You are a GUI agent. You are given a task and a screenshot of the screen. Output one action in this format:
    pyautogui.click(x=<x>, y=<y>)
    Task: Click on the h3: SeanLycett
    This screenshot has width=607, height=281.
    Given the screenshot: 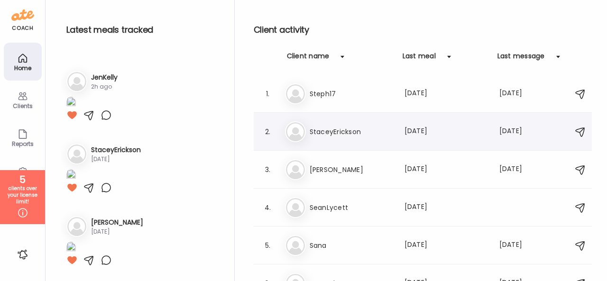 What is the action you would take?
    pyautogui.click(x=352, y=208)
    